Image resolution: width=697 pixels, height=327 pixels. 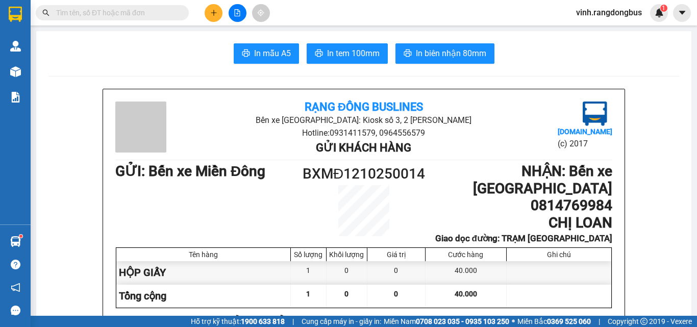 What do you see at coordinates (609, 12) in the screenshot?
I see `span: vinh.rangdongbus` at bounding box center [609, 12].